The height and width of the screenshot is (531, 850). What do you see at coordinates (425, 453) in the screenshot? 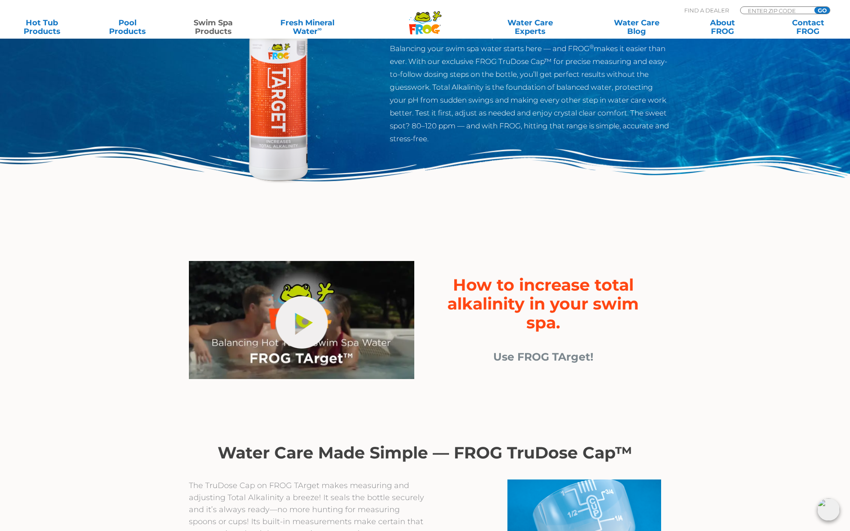
I see `h2: Water Care Made Simple — FROG TruDose Cap™` at bounding box center [425, 453].